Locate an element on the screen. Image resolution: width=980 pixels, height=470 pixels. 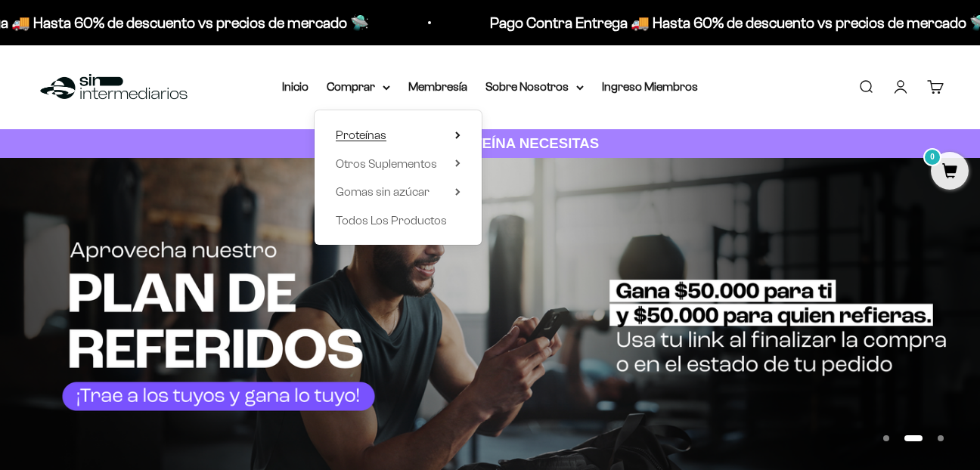
mark: 0 is located at coordinates (932, 157).